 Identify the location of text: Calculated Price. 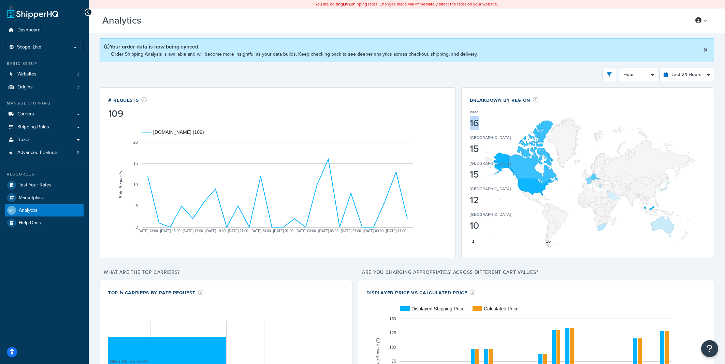
(501, 308).